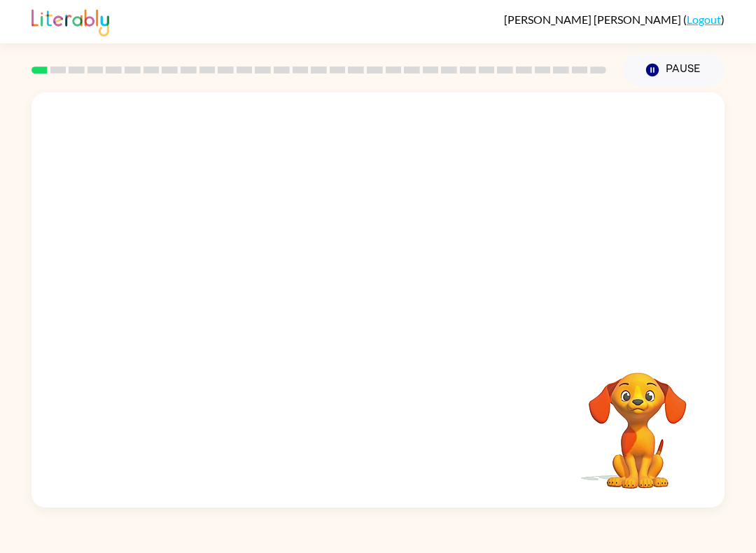 The image size is (756, 553). I want to click on video: Your browser must support playing .mp4 files to use Literably. Please try using another browser., so click(637, 421).